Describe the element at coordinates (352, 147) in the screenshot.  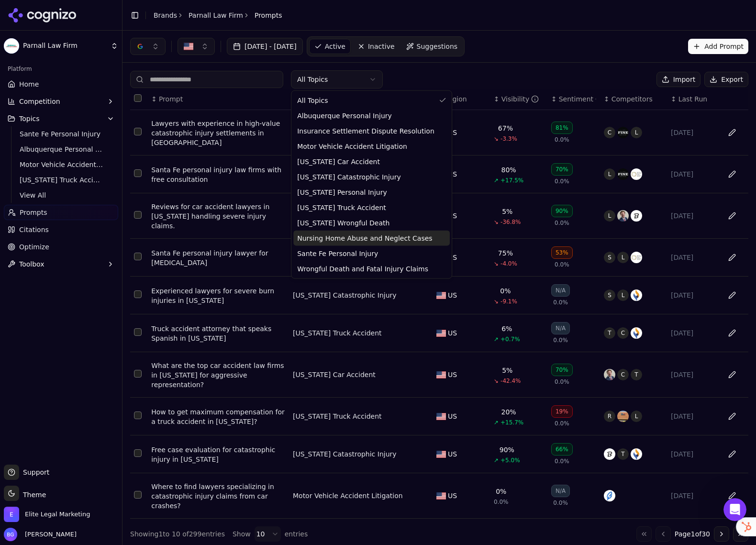
I see `span: Motor Vehicle Accident Litigation` at that location.